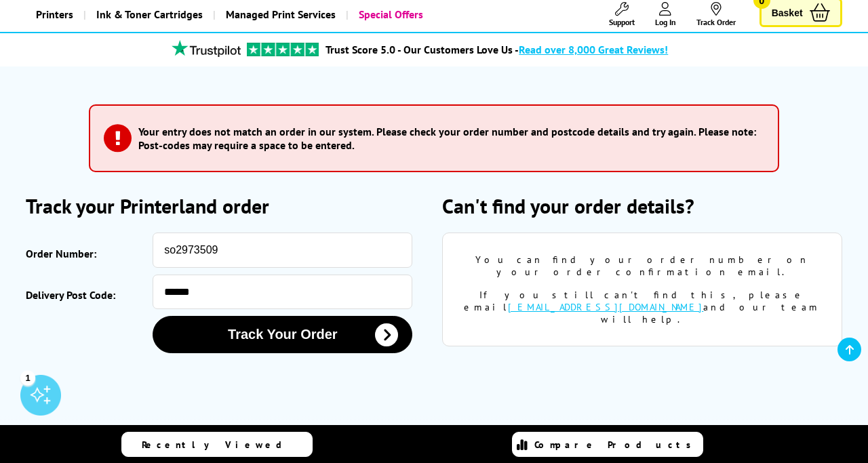 This screenshot has height=463, width=868. I want to click on a: Compare Products, so click(607, 444).